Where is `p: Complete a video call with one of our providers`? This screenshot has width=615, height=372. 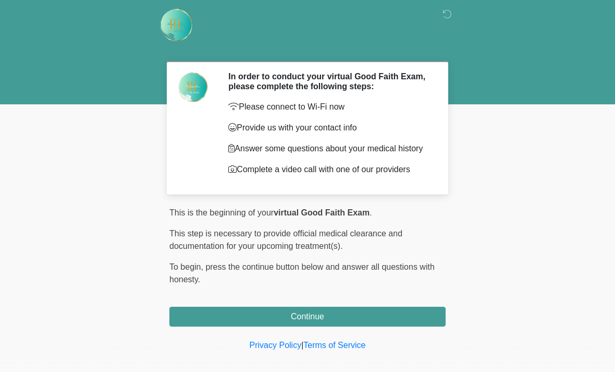
p: Complete a video call with one of our providers is located at coordinates (329, 169).